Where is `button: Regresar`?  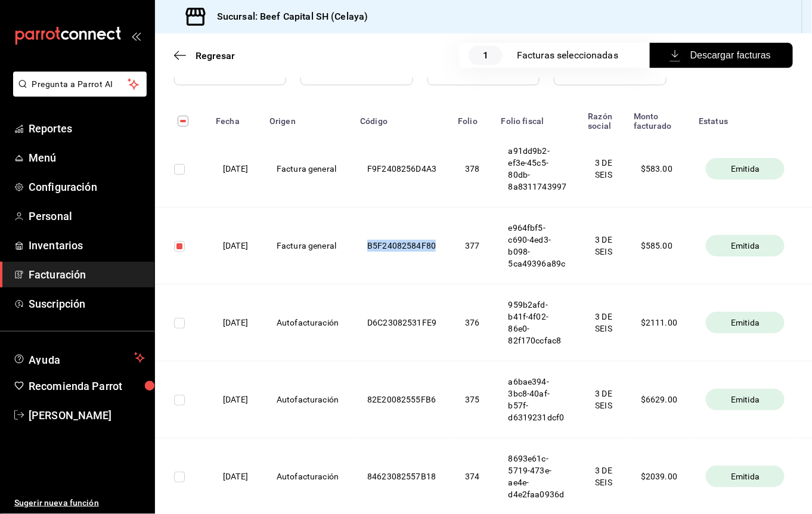
button: Regresar is located at coordinates (205, 55).